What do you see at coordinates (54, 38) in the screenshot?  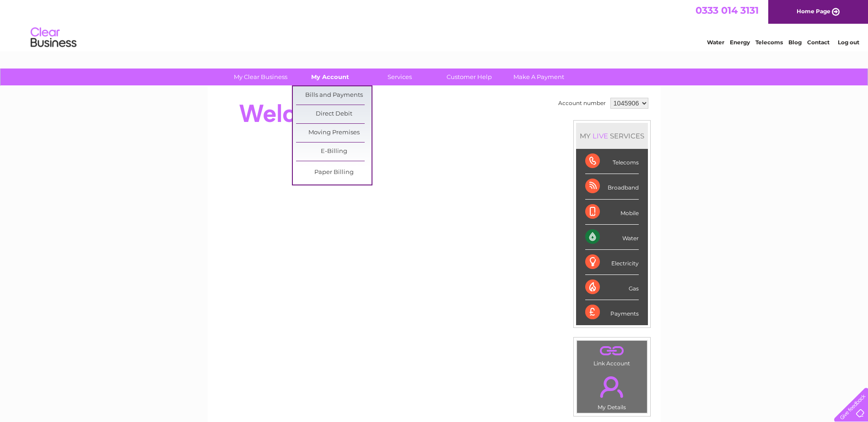 I see `img: logo.png` at bounding box center [54, 38].